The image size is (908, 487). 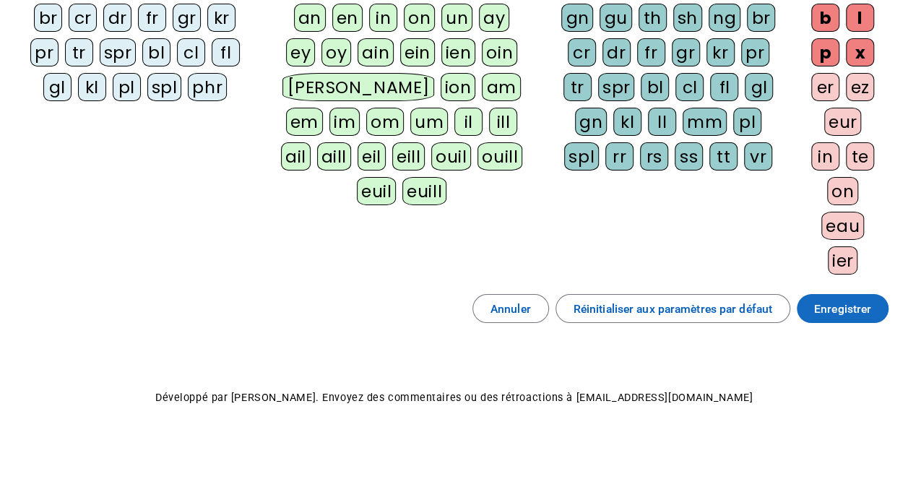 I want to click on span: Annuler, so click(x=511, y=309).